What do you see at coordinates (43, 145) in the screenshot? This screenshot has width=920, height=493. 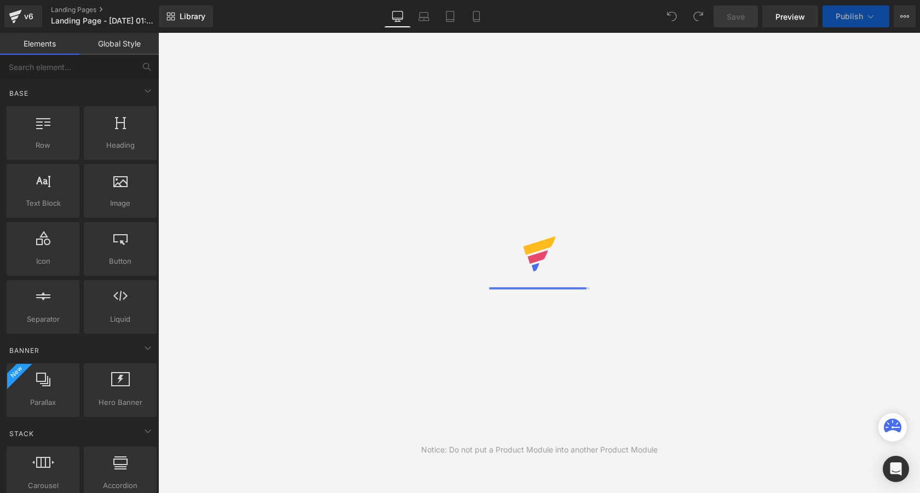 I see `span: Row` at bounding box center [43, 145].